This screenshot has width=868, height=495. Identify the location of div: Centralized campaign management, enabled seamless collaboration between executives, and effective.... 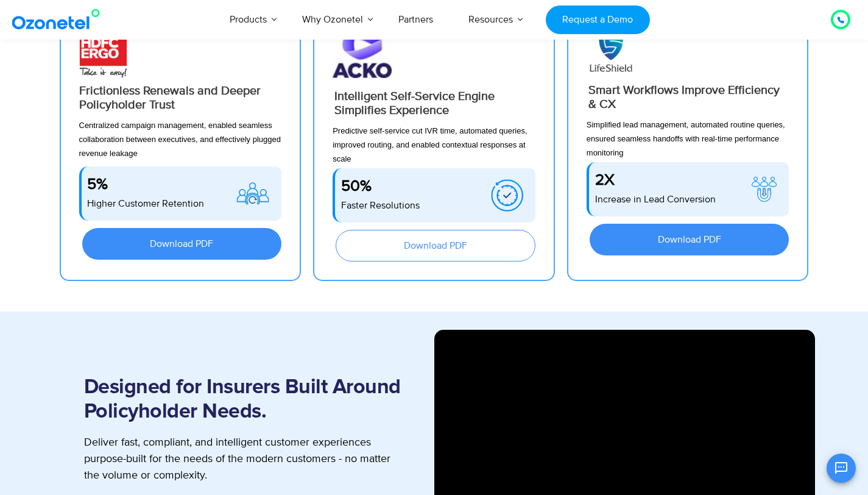
(181, 139).